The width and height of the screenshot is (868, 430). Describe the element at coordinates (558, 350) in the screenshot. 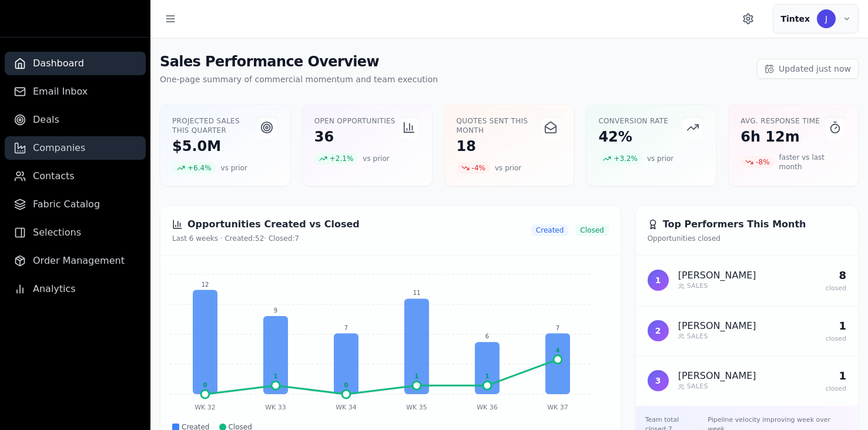

I see `text: 4` at that location.